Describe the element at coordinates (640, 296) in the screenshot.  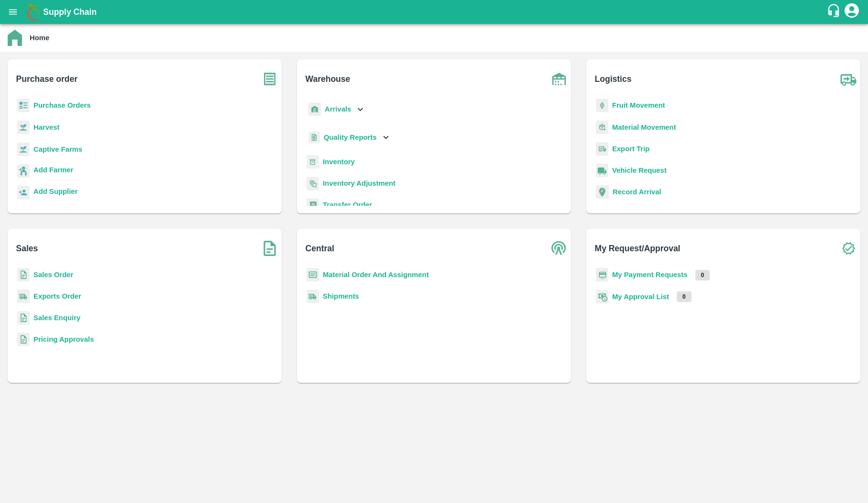
I see `a: My Approval List` at that location.